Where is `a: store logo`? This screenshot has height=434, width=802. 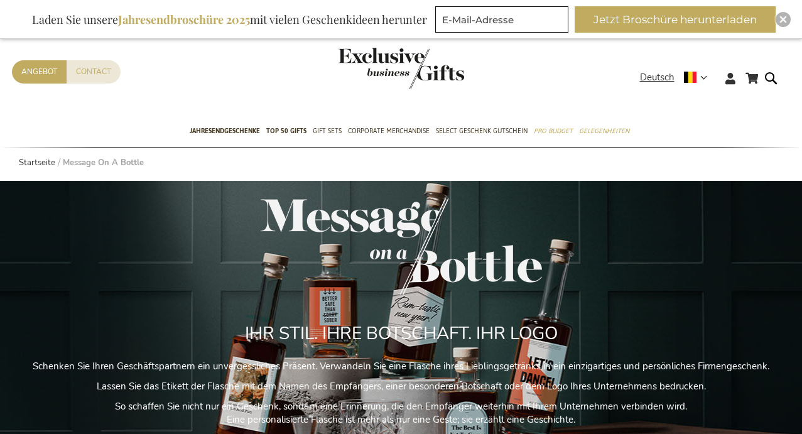 a: store logo is located at coordinates (370, 68).